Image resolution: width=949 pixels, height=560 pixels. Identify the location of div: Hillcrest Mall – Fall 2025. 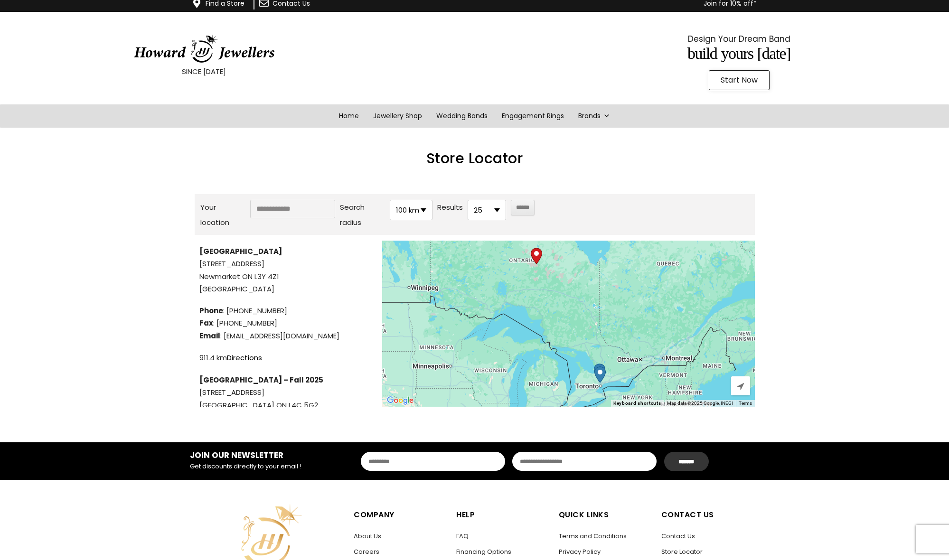
(600, 375).